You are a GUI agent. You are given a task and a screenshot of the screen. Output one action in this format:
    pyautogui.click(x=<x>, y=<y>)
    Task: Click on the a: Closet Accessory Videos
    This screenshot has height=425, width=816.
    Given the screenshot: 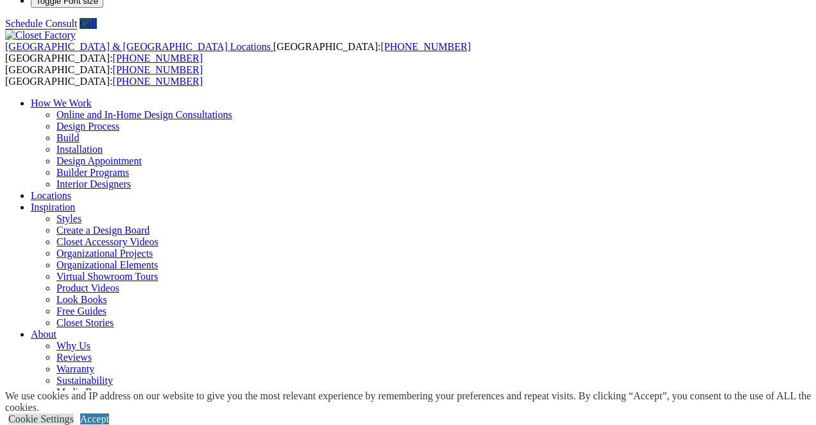 What is the action you would take?
    pyautogui.click(x=107, y=241)
    